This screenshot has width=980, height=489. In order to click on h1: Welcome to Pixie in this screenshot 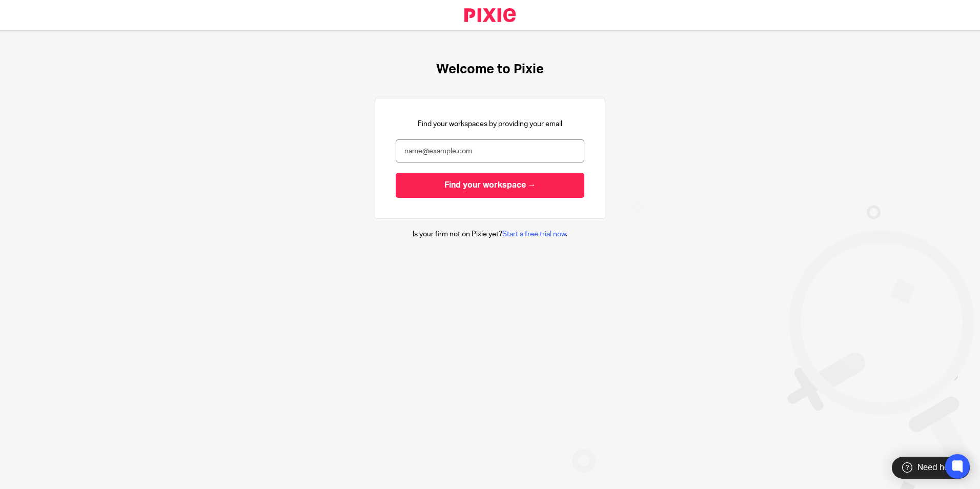, I will do `click(490, 69)`.